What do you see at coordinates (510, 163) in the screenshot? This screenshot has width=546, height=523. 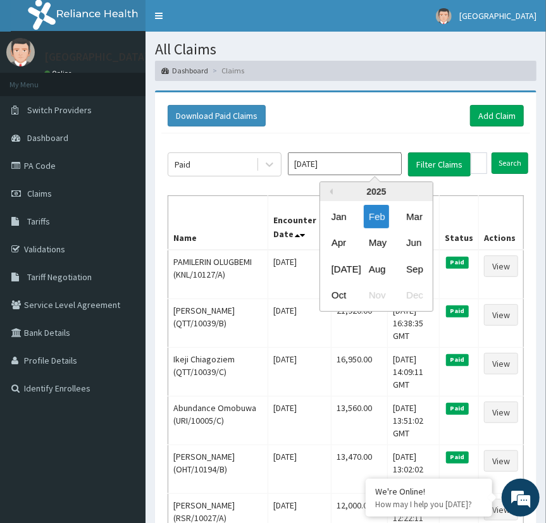 I see `input: Search` at bounding box center [510, 163].